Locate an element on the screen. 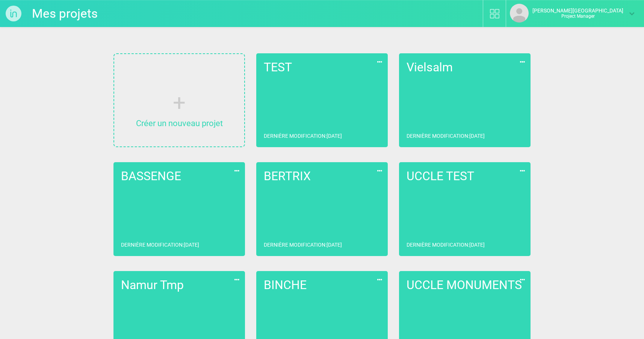  h2: Namur Tmp is located at coordinates (179, 285).